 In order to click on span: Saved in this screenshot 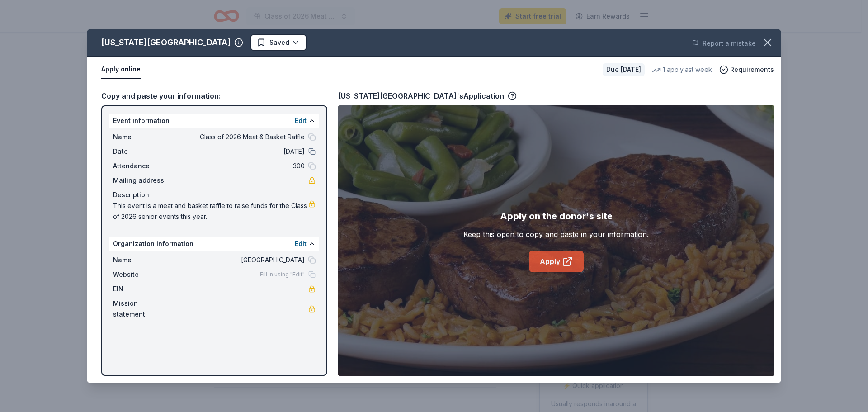, I will do `click(279, 42)`.